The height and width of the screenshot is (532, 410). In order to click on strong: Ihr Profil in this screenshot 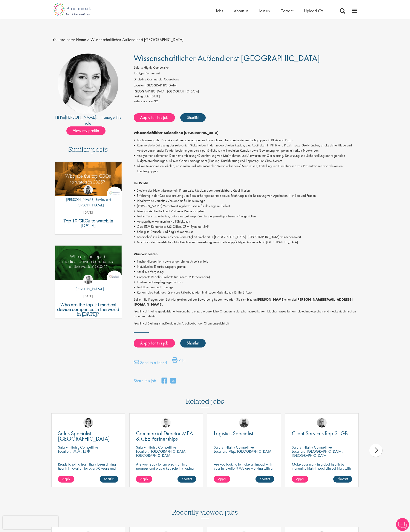, I will do `click(140, 183)`.